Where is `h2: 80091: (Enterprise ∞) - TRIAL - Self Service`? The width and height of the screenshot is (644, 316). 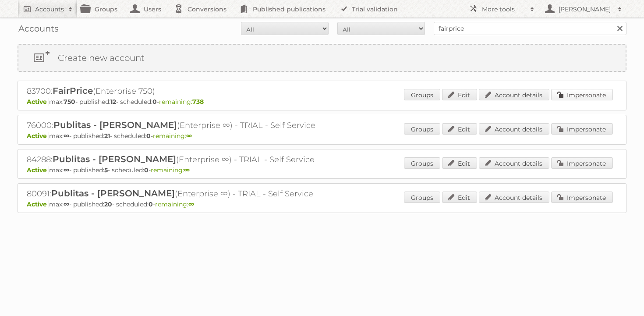 h2: 80091: (Enterprise ∞) - TRIAL - Self Service is located at coordinates (180, 193).